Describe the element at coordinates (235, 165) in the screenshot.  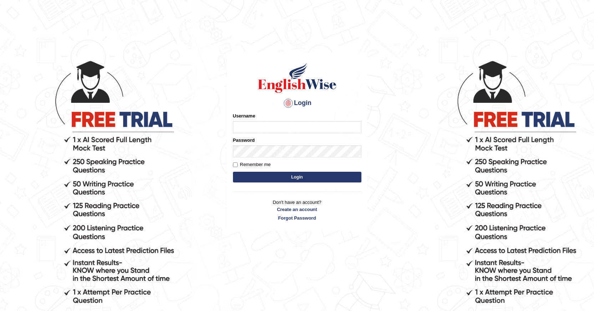
I see `input: Remember me` at that location.